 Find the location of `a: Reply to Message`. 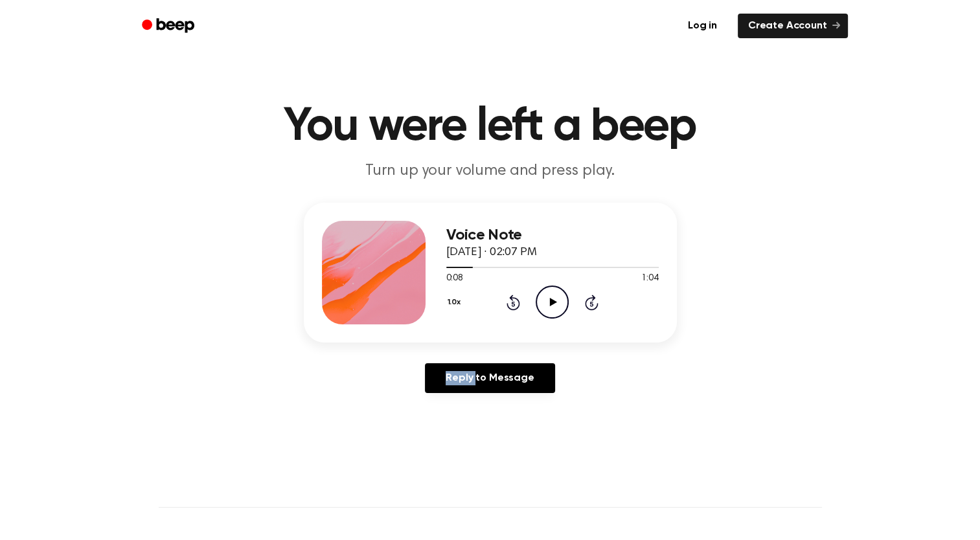

a: Reply to Message is located at coordinates (490, 378).